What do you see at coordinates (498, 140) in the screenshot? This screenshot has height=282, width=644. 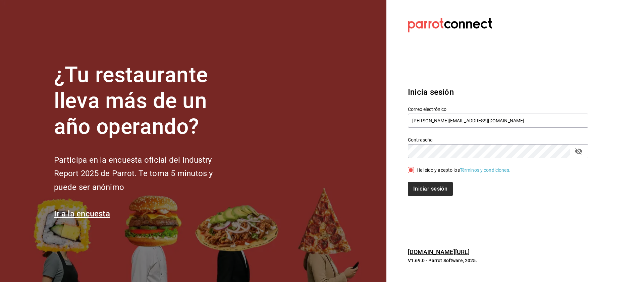 I see `label: Contraseña` at bounding box center [498, 140].